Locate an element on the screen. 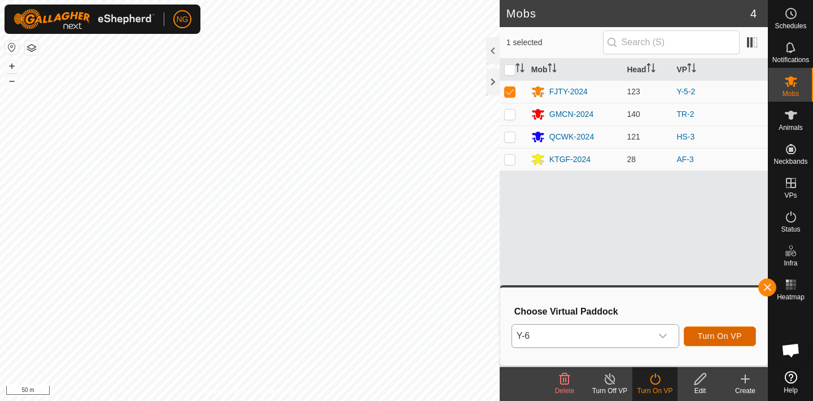 This screenshot has height=401, width=813. a: Help is located at coordinates (791, 382).